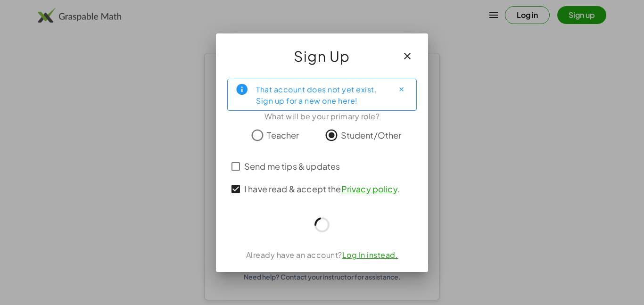 This screenshot has height=305, width=644. I want to click on div: That account does not yet exist. Sign up for a new one here!, so click(321, 95).